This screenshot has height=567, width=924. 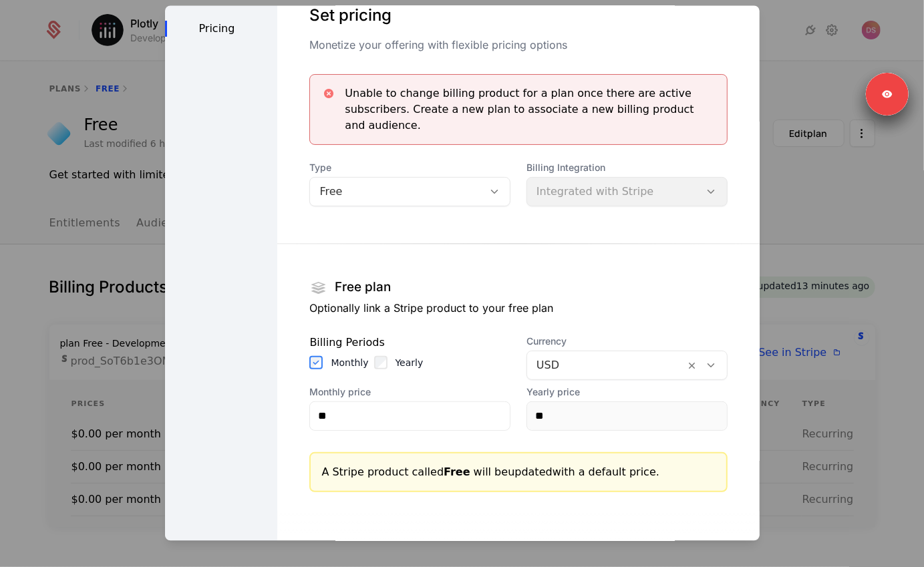 I want to click on span: Currency, so click(x=626, y=341).